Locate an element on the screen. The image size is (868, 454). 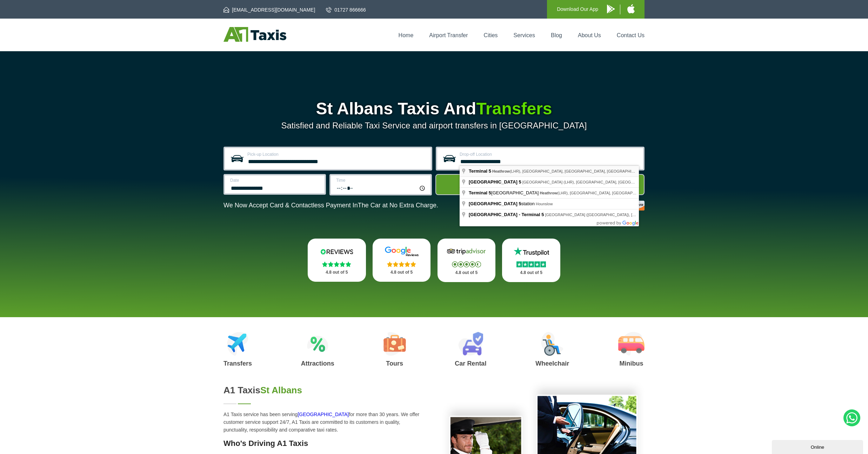
p: We Now Accept Card & Contactless Payment In is located at coordinates (330, 205).